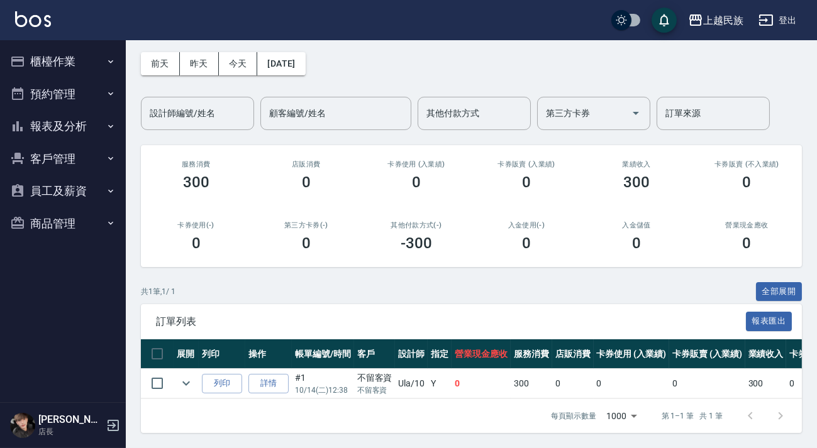 This screenshot has height=448, width=817. I want to click on a: 報表匯出, so click(769, 321).